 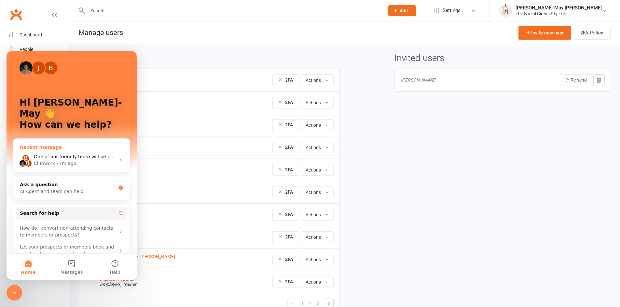 What do you see at coordinates (65, 74) in the screenshot?
I see `p: How can we help?` at bounding box center [65, 74].